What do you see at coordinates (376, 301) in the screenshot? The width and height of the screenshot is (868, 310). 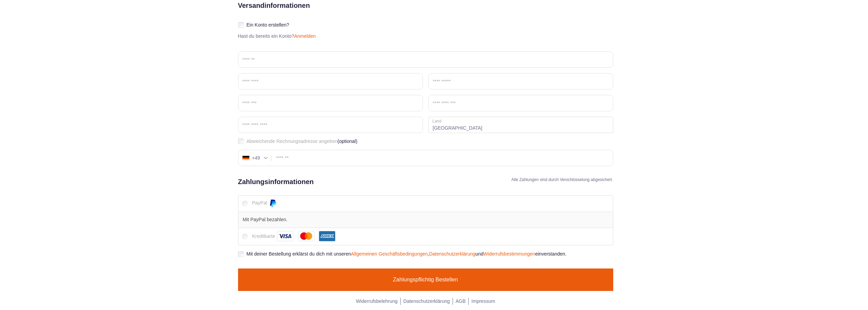 I see `a: Widerrufsbelehrung` at bounding box center [376, 301].